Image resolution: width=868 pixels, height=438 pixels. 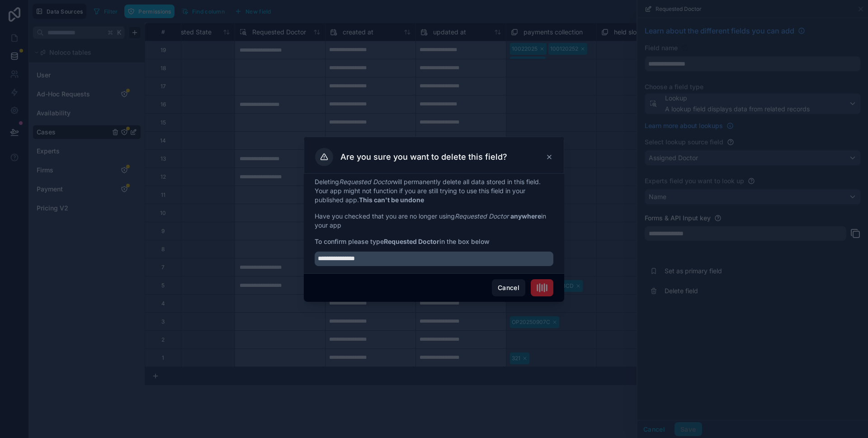 I want to click on strong: Requested Doctor, so click(x=412, y=241).